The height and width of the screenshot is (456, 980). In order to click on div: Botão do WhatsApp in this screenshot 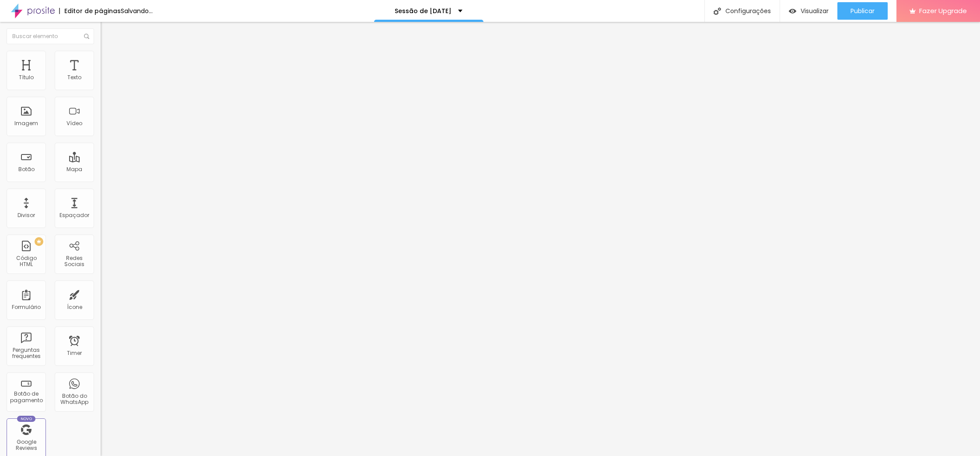, I will do `click(74, 399)`.